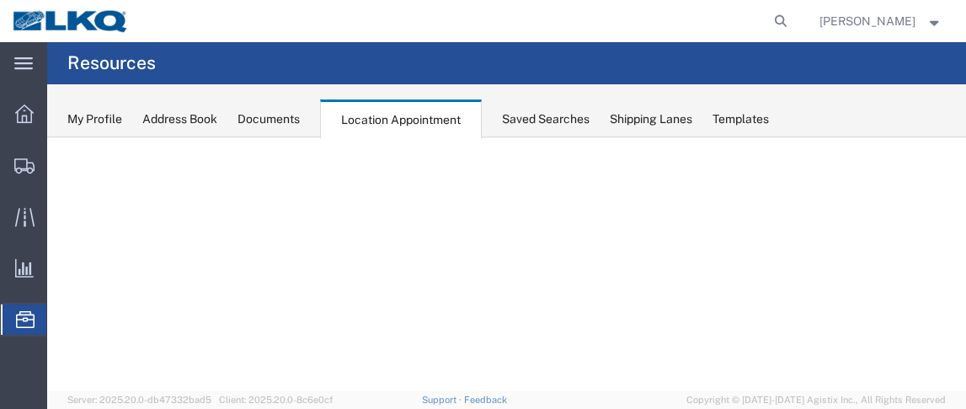  Describe the element at coordinates (651, 119) in the screenshot. I see `div: Shipping Lanes` at that location.